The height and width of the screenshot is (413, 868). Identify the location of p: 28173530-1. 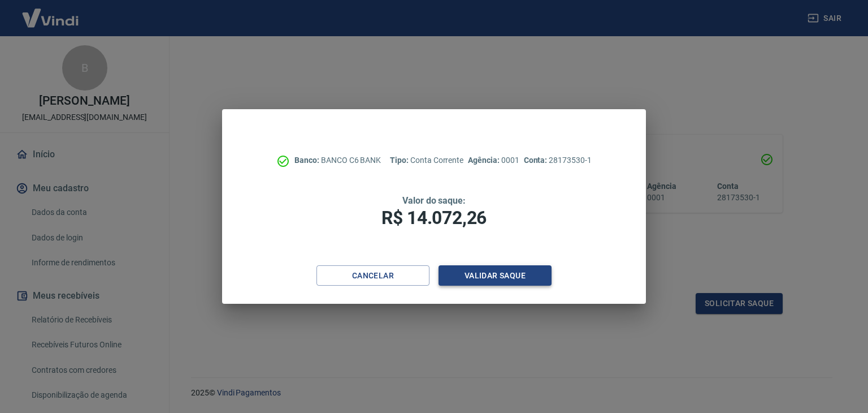
(558, 160).